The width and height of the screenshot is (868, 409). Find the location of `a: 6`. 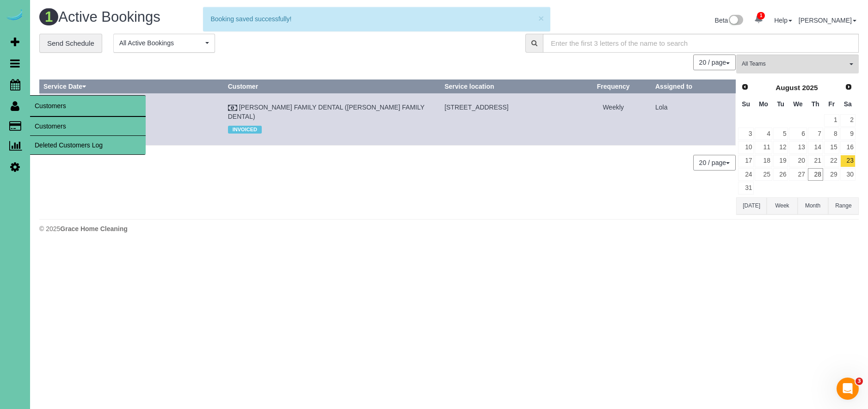

a: 6 is located at coordinates (798, 134).